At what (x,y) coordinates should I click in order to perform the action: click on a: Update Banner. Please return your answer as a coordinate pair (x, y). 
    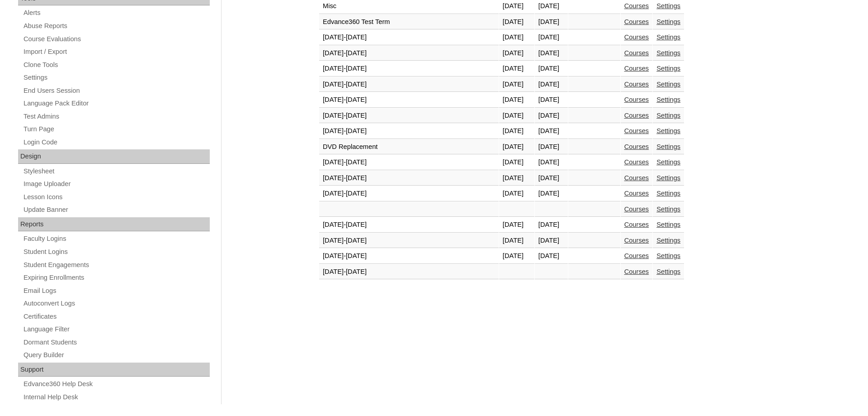
    Looking at the image, I should click on (116, 209).